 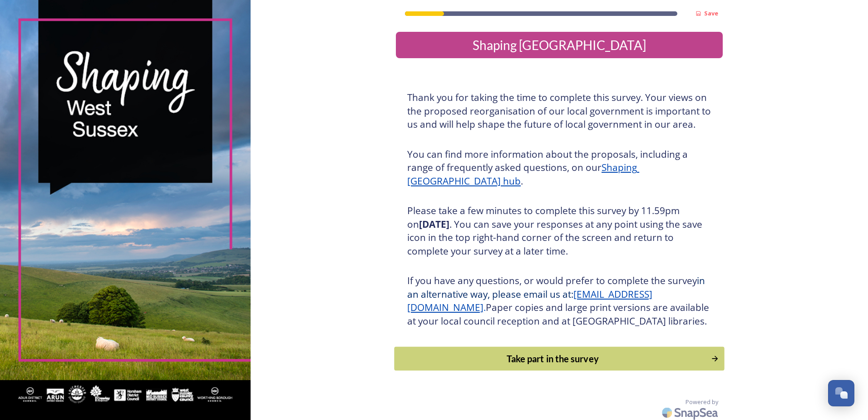 What do you see at coordinates (560, 301) in the screenshot?
I see `h3: If you have any questions, or would prefer to complete the survey Paper copies and large print ve...` at bounding box center [560, 301].